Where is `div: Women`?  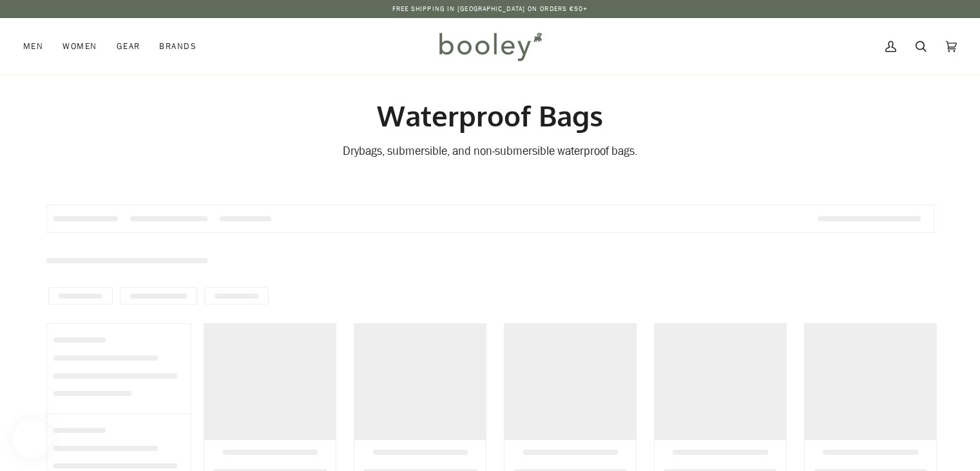 div: Women is located at coordinates (80, 46).